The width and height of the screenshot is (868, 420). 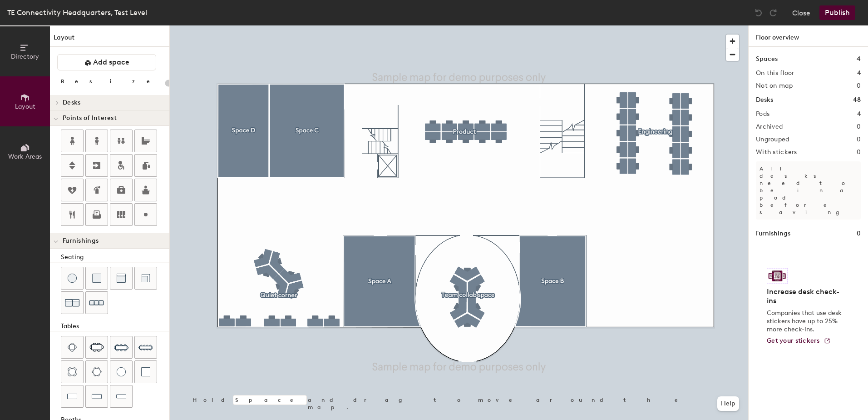 I want to click on img: Couch (middle), so click(x=121, y=278).